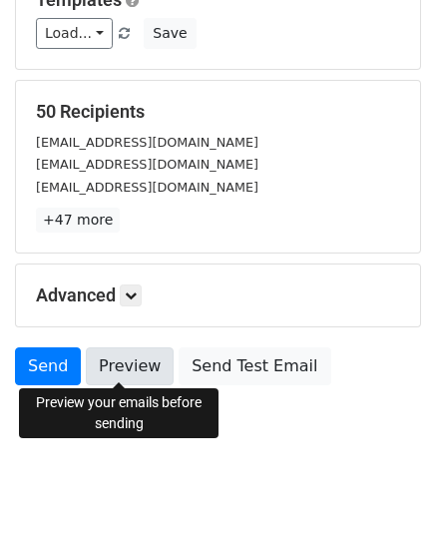  Describe the element at coordinates (254, 366) in the screenshot. I see `a: Send Test Email` at that location.